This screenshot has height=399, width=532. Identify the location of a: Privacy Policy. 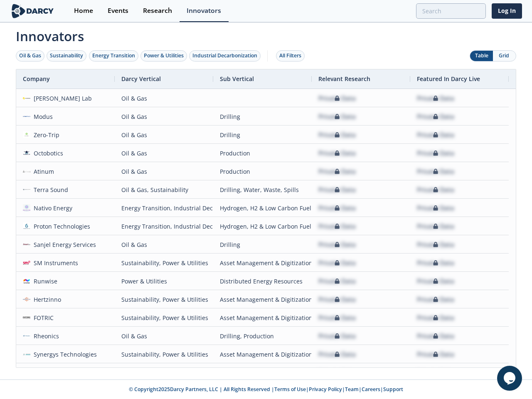
(326, 389).